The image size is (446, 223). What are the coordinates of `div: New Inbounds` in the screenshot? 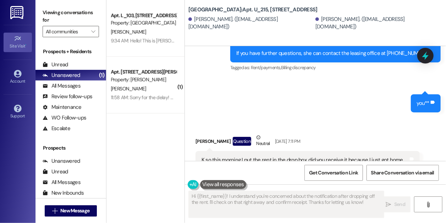 It's located at (63, 193).